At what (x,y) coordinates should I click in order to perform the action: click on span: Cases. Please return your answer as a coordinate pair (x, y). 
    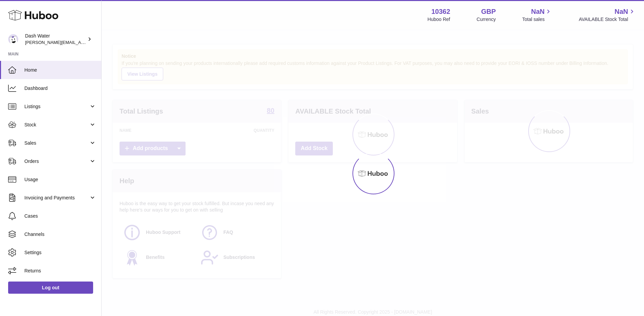
    Looking at the image, I should click on (60, 216).